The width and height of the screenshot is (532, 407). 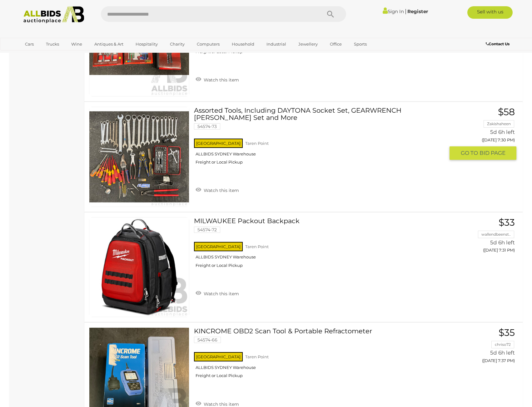 What do you see at coordinates (498, 44) in the screenshot?
I see `a: Contact Us` at bounding box center [498, 44].